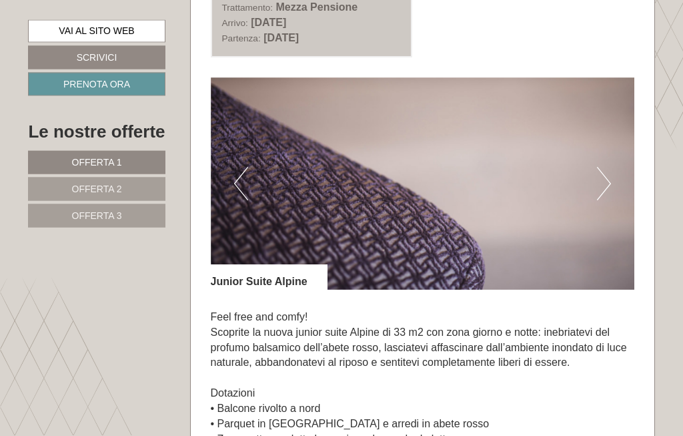 Image resolution: width=683 pixels, height=436 pixels. Describe the element at coordinates (97, 162) in the screenshot. I see `span: Offerta 1` at that location.